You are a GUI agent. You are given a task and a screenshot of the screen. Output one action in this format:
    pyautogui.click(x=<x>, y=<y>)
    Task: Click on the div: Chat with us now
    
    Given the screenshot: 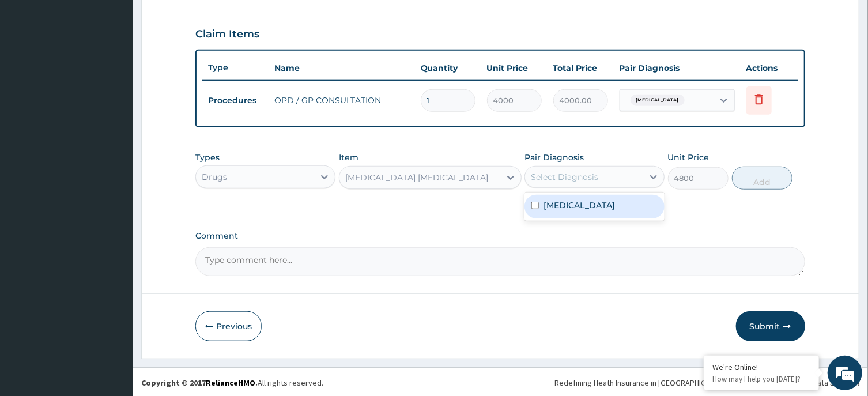 What is the action you would take?
    pyautogui.click(x=126, y=72)
    